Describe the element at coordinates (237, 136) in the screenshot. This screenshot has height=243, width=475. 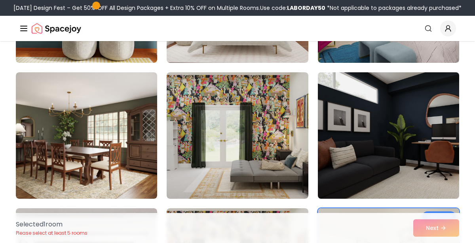
I see `img: Room room-11` at that location.